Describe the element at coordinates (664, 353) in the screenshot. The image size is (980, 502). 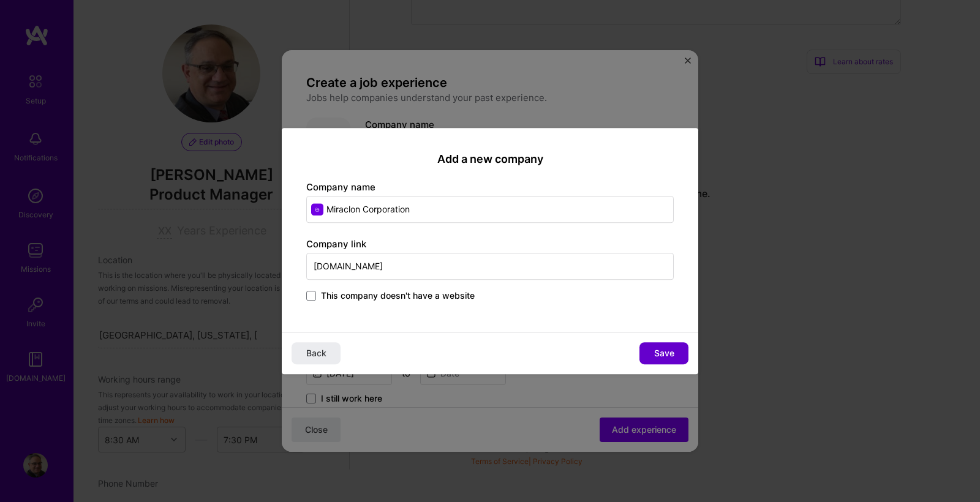
I see `span: Save` at that location.